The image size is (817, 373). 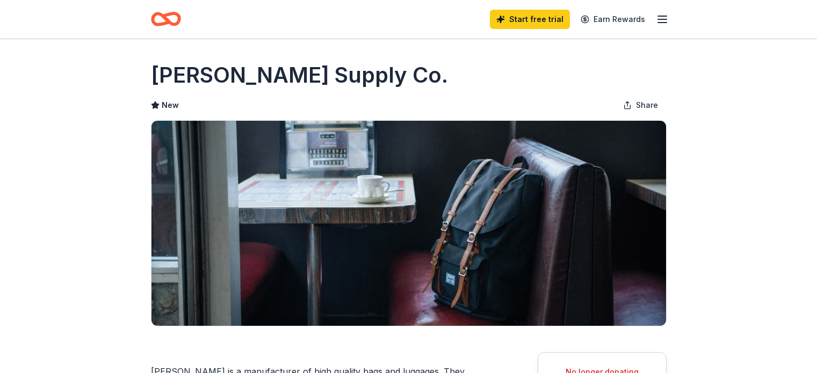 What do you see at coordinates (613, 19) in the screenshot?
I see `a: Earn Rewards` at bounding box center [613, 19].